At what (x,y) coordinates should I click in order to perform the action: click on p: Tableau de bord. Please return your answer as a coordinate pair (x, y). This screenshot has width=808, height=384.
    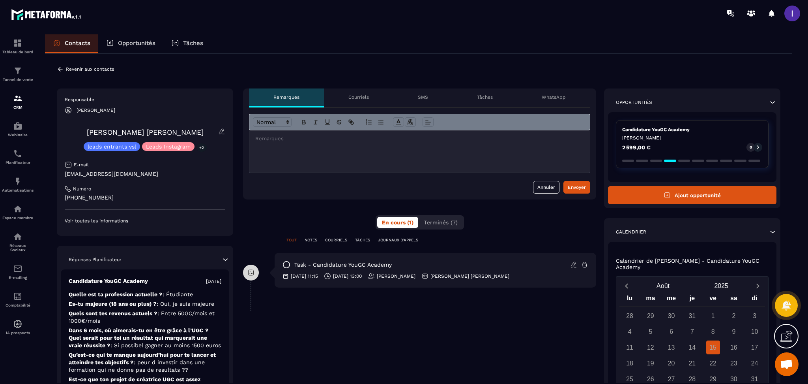
    Looking at the image, I should click on (18, 52).